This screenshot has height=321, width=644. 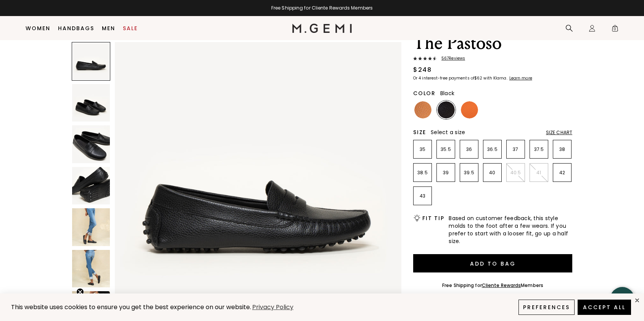 I want to click on p: 35, so click(x=422, y=149).